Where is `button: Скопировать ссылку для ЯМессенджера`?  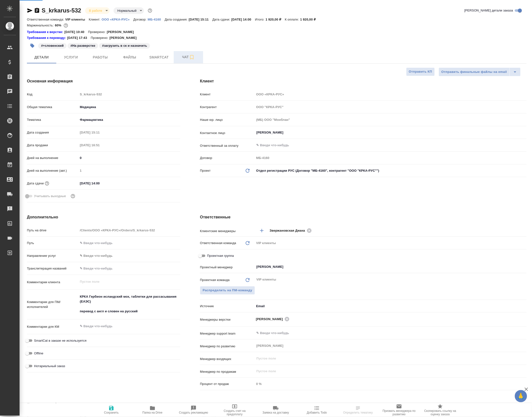 button: Скопировать ссылку для ЯМессенджера is located at coordinates (30, 11).